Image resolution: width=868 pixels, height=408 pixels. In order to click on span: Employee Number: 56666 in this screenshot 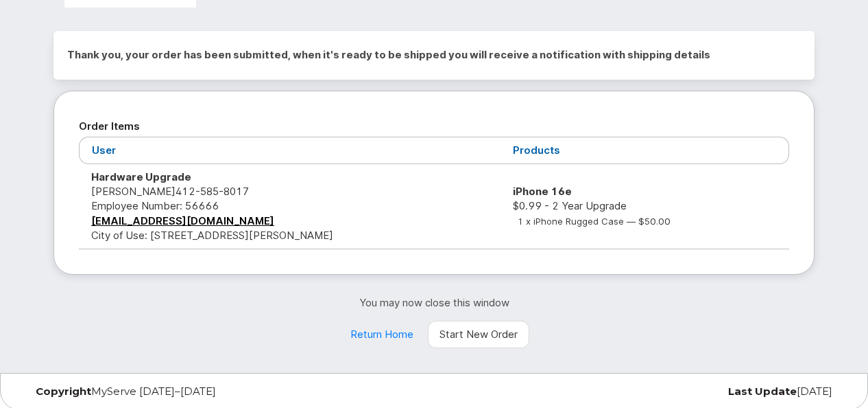, I will do `click(155, 205)`.